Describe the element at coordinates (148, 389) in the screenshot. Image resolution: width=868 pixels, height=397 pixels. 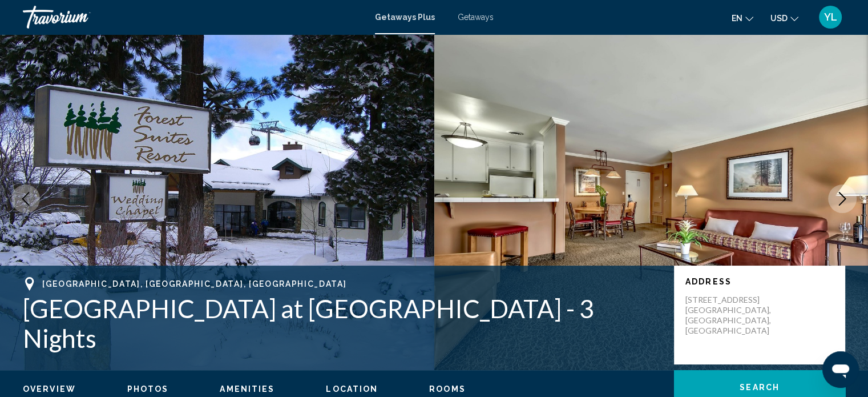
I see `span: Photos` at that location.